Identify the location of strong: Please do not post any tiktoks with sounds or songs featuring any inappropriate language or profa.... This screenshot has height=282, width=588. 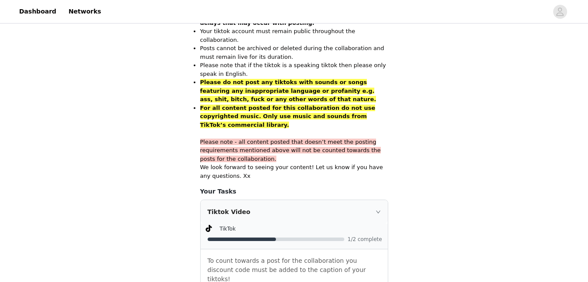
(288, 91).